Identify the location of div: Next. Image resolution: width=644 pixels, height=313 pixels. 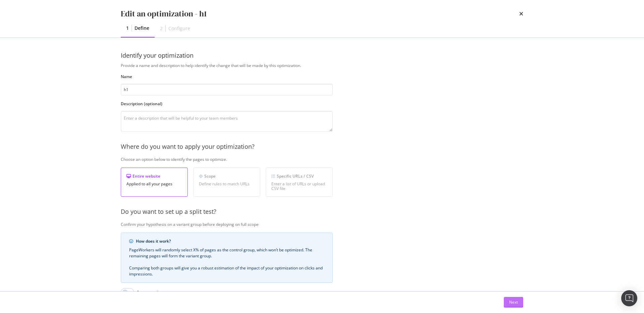
(514, 302).